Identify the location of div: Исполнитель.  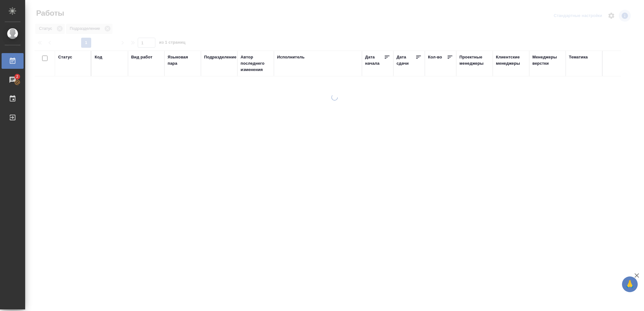
(291, 57).